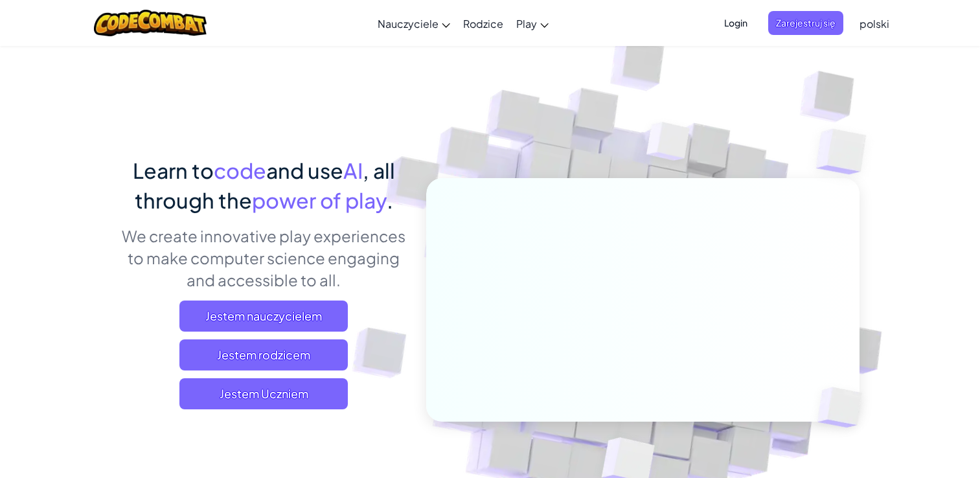 This screenshot has width=980, height=478. Describe the element at coordinates (264, 354) in the screenshot. I see `a: Jestem rodzicem` at that location.